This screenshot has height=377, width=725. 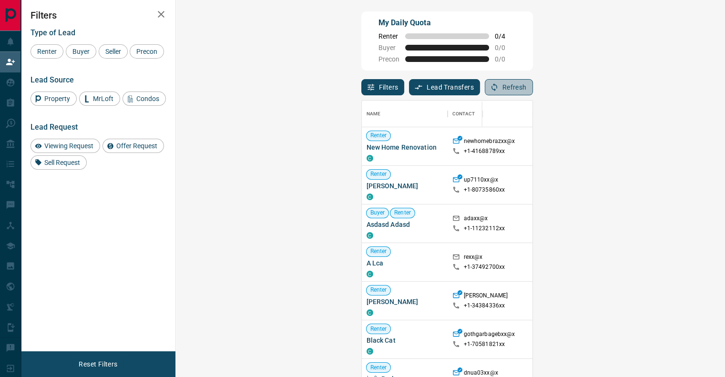 I want to click on span: Type of Lead, so click(x=53, y=32).